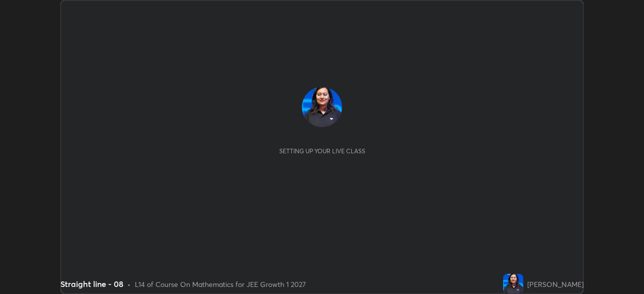 The height and width of the screenshot is (294, 644). Describe the element at coordinates (322, 151) in the screenshot. I see `div: Setting up your live class` at that location.